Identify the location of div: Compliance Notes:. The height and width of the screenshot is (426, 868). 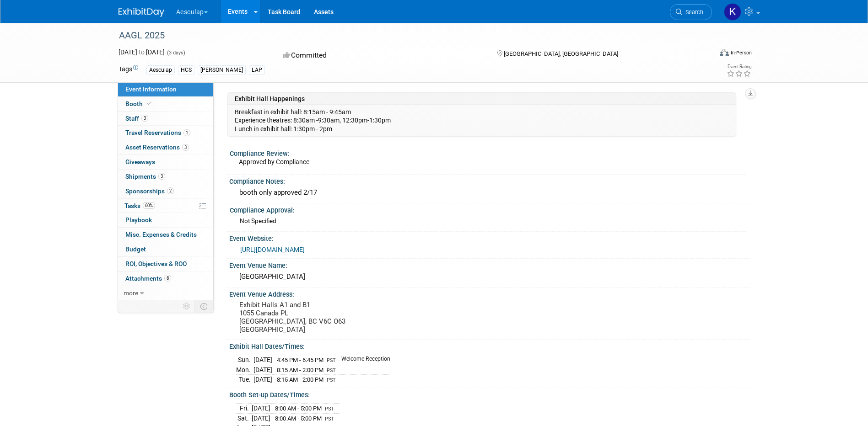
(489, 180).